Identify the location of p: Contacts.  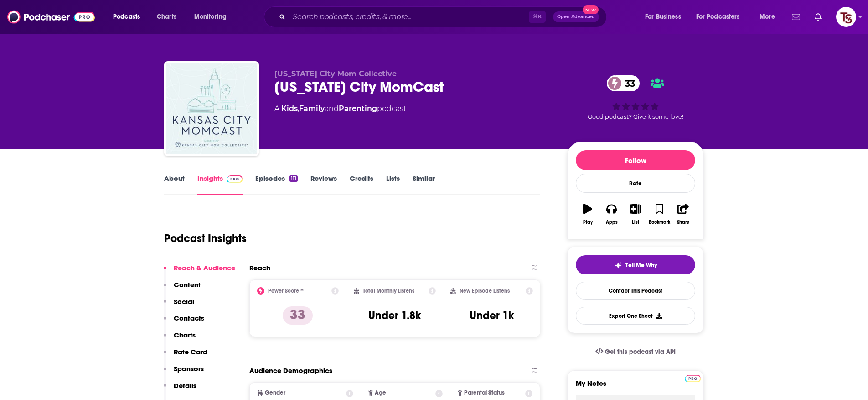
(189, 318).